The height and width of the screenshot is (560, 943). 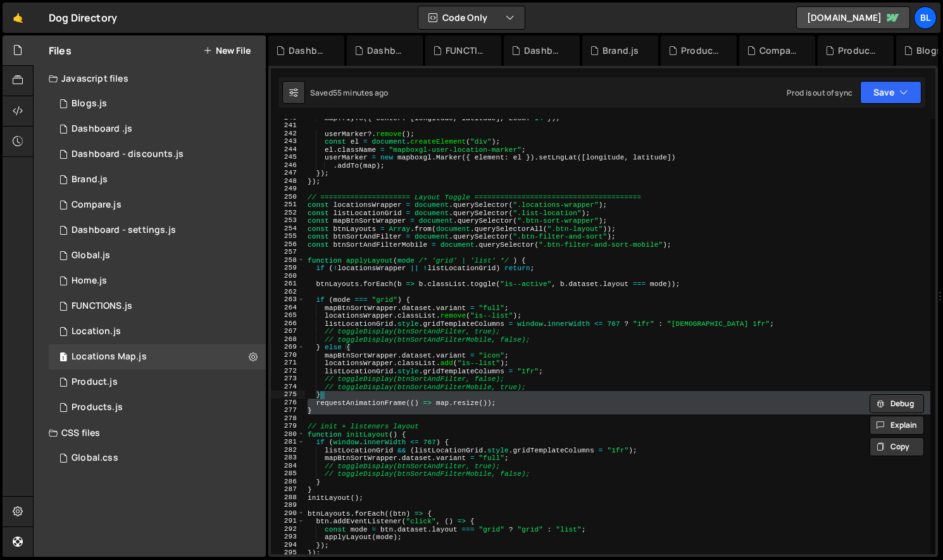 What do you see at coordinates (288, 418) in the screenshot?
I see `div: 278` at bounding box center [288, 418].